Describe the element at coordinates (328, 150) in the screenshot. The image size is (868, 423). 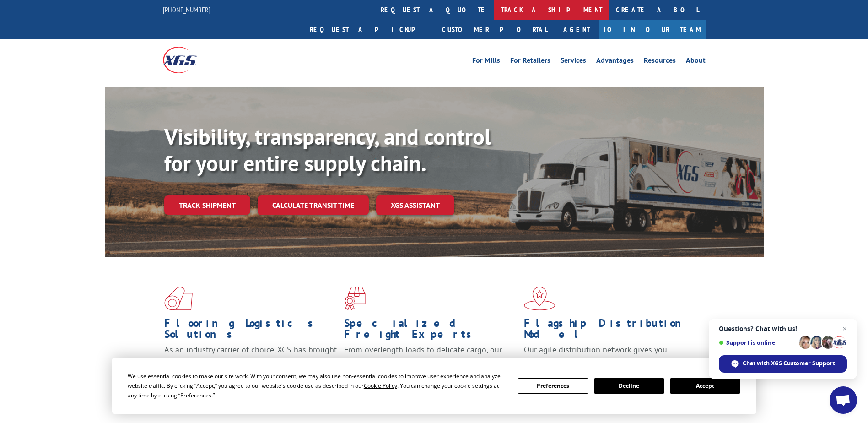
I see `b: Visibility, transparency, and control for your entire supply chain.` at that location.